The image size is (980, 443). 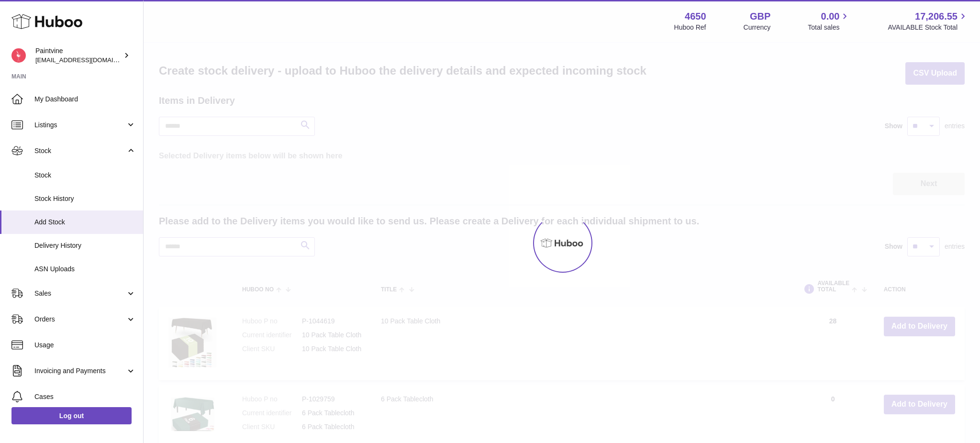 What do you see at coordinates (928, 21) in the screenshot?
I see `a: 17,206.55 AVAILABLE Stock Total` at bounding box center [928, 21].